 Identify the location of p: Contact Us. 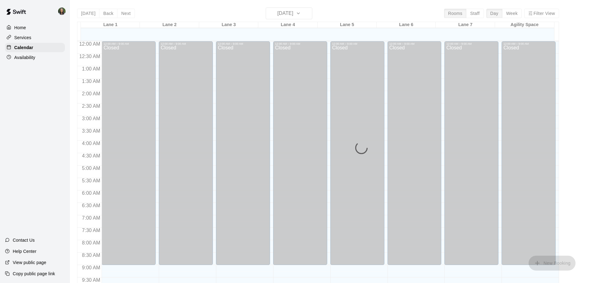
(24, 240).